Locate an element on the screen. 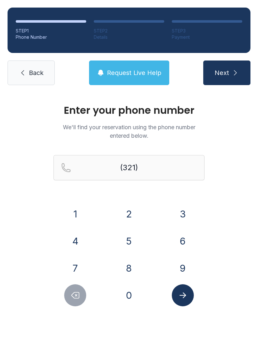  button: 7 is located at coordinates (75, 268).